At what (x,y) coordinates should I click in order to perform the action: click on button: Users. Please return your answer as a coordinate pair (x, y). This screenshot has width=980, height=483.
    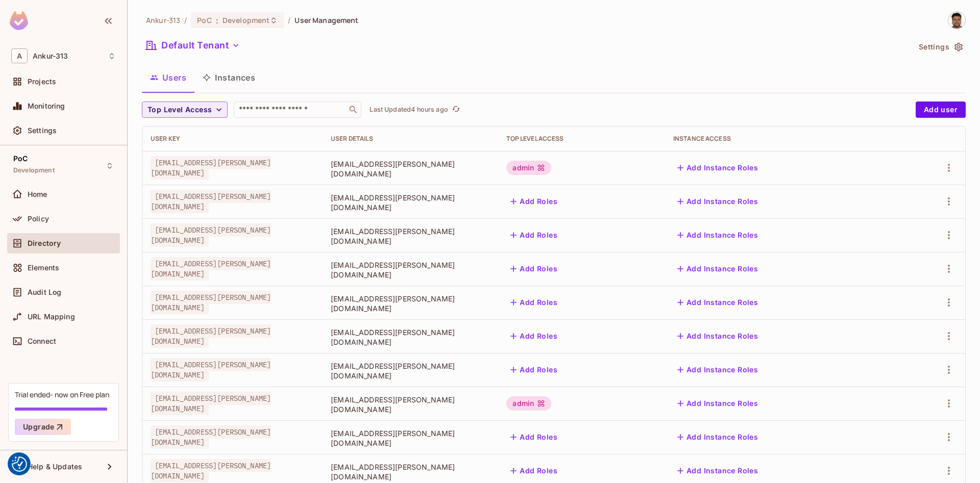
    Looking at the image, I should click on (168, 77).